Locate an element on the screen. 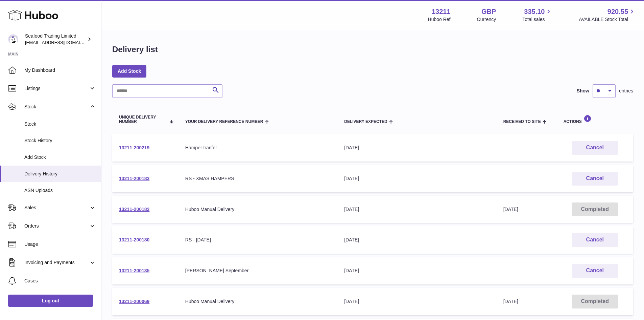 The image size is (644, 320). a: Log out is located at coordinates (51, 300).